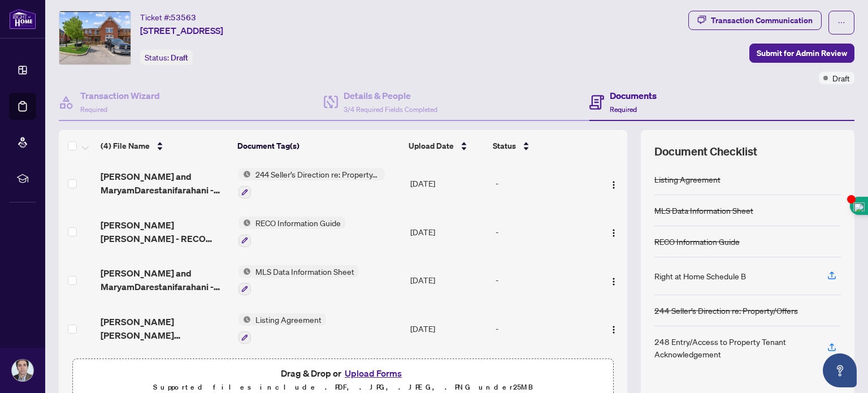 This screenshot has width=868, height=393. What do you see at coordinates (697, 241) in the screenshot?
I see `div: RECO Information Guide` at bounding box center [697, 241].